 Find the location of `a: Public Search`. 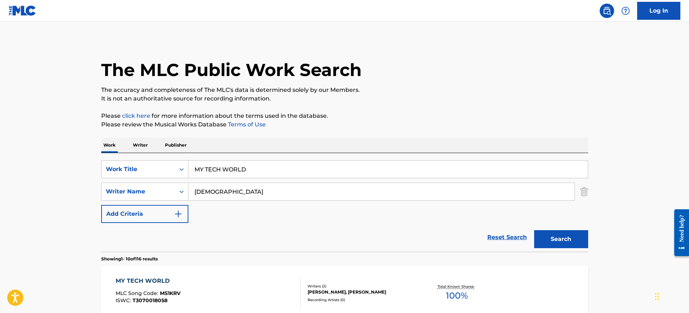

a: Public Search is located at coordinates (607, 11).